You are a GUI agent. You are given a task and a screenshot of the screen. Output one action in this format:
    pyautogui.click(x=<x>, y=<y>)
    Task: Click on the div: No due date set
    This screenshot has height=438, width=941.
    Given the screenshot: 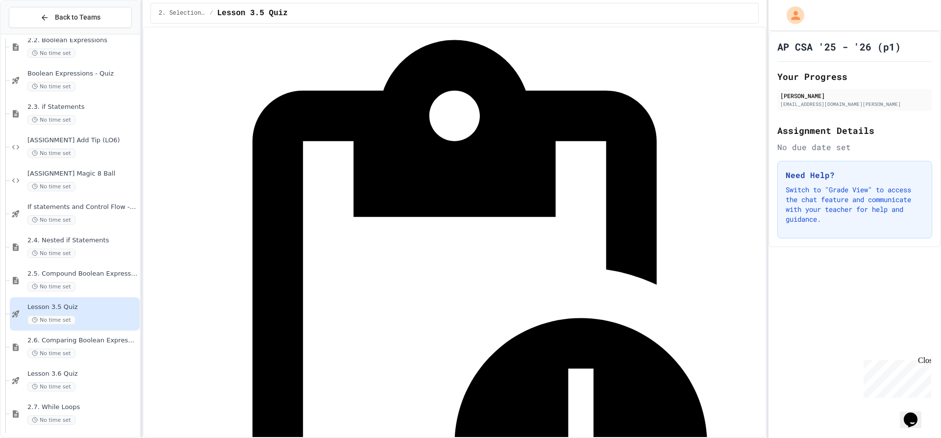 What is the action you would take?
    pyautogui.click(x=855, y=147)
    